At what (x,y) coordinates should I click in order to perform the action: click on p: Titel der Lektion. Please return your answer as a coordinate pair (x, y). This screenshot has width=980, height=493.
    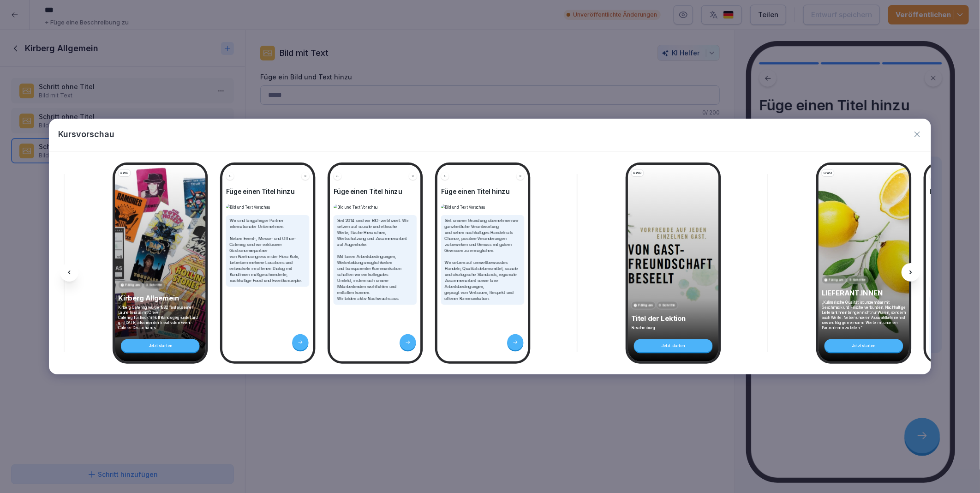
    Looking at the image, I should click on (673, 318).